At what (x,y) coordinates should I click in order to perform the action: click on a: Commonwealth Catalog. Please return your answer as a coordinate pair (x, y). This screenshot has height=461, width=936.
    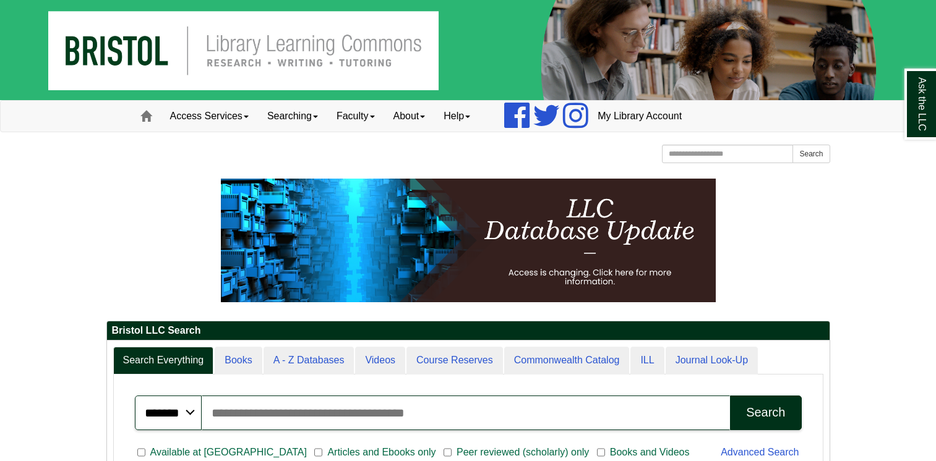
    Looking at the image, I should click on (566, 361).